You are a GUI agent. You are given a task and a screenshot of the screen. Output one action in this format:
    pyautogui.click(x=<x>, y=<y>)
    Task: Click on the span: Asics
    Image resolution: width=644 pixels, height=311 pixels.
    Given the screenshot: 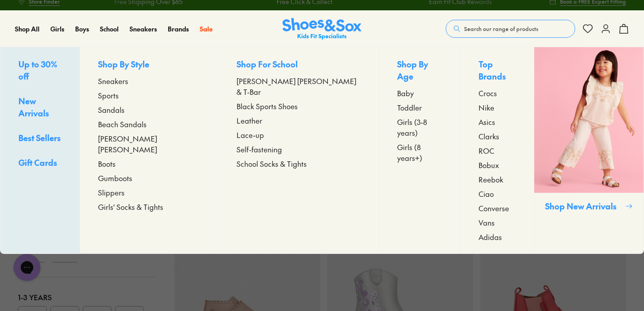 What is the action you would take?
    pyautogui.click(x=486, y=122)
    